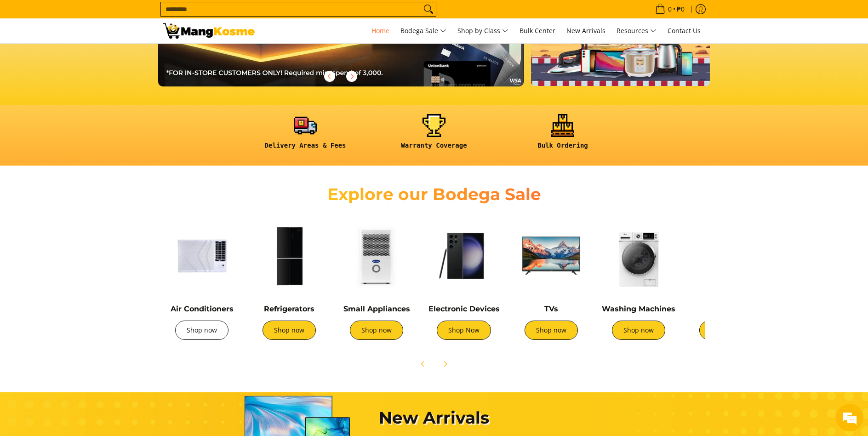  I want to click on img: Washing Machines, so click(638, 255).